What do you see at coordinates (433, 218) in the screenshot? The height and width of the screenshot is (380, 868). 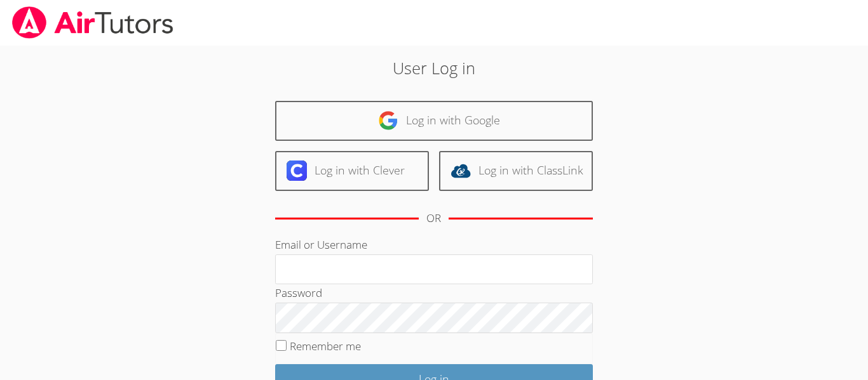 I see `div: OR` at bounding box center [433, 218].